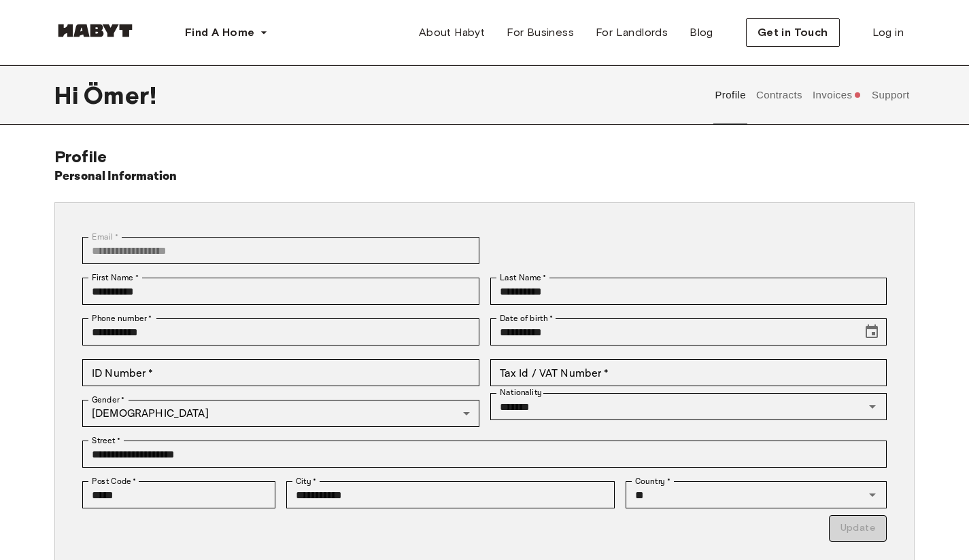 The image size is (969, 560). Describe the element at coordinates (730, 95) in the screenshot. I see `button: Profile` at that location.